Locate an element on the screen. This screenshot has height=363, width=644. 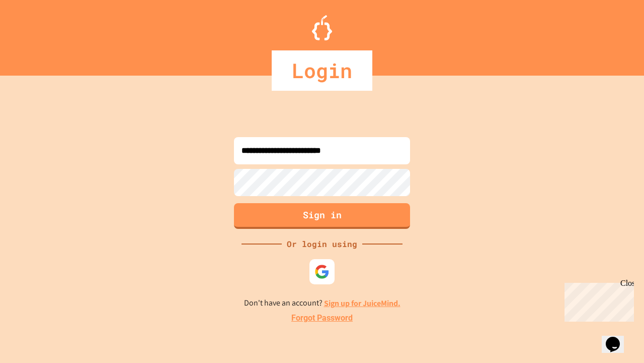
img: Logo.svg is located at coordinates (322, 28).